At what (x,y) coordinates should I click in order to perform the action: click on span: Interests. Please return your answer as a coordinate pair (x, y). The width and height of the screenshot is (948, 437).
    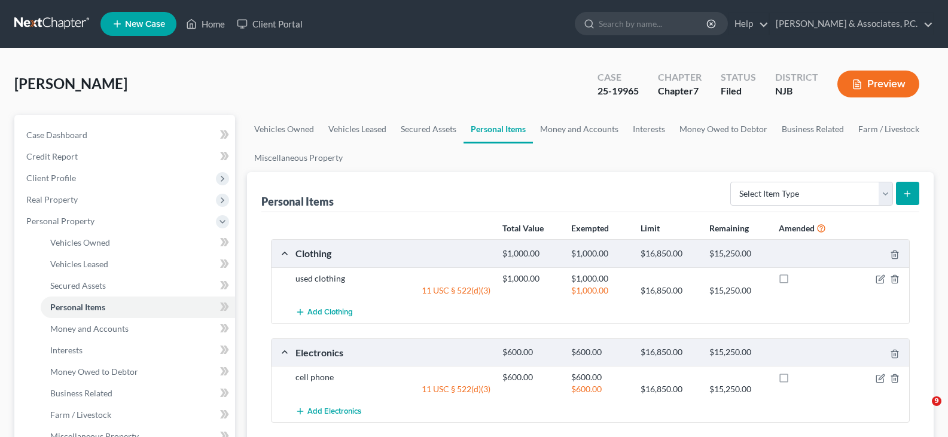
    Looking at the image, I should click on (66, 350).